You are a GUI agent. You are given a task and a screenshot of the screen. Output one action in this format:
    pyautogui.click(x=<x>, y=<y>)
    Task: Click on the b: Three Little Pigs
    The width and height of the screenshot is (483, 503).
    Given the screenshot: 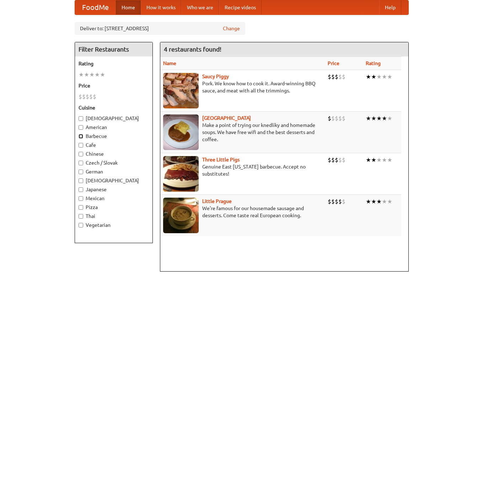 What is the action you would take?
    pyautogui.click(x=221, y=160)
    